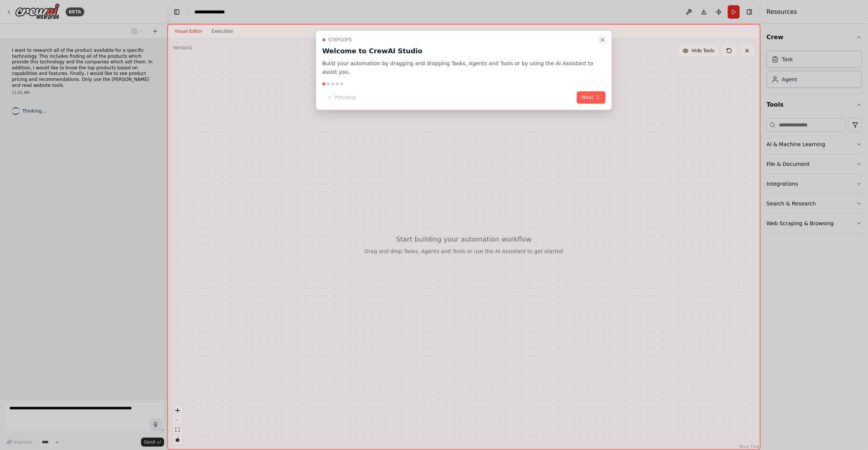  What do you see at coordinates (177, 12) in the screenshot?
I see `button: Hide left sidebar` at bounding box center [177, 12].